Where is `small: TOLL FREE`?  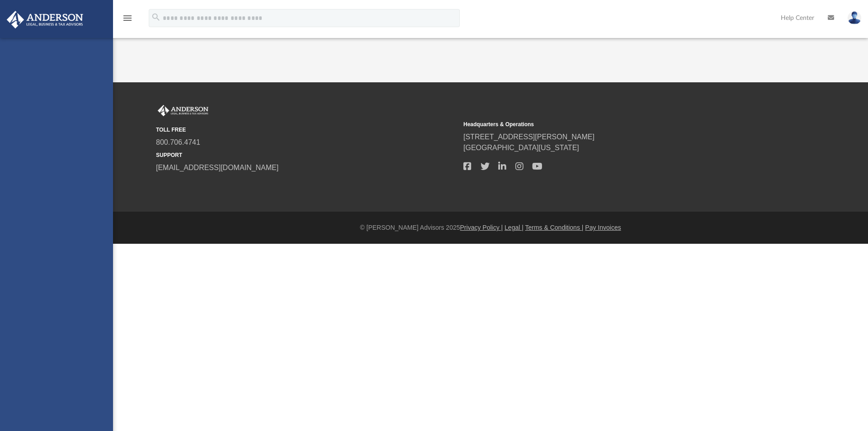
small: TOLL FREE is located at coordinates (306, 130).